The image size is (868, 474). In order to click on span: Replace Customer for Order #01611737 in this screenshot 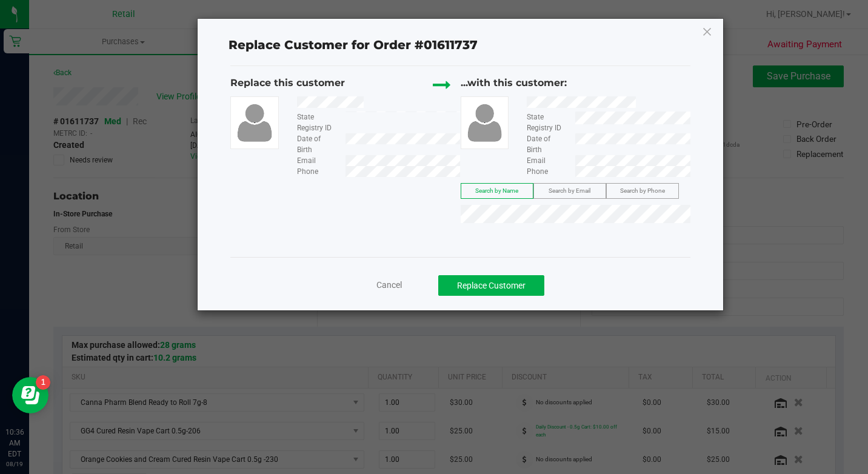, I will do `click(353, 46)`.